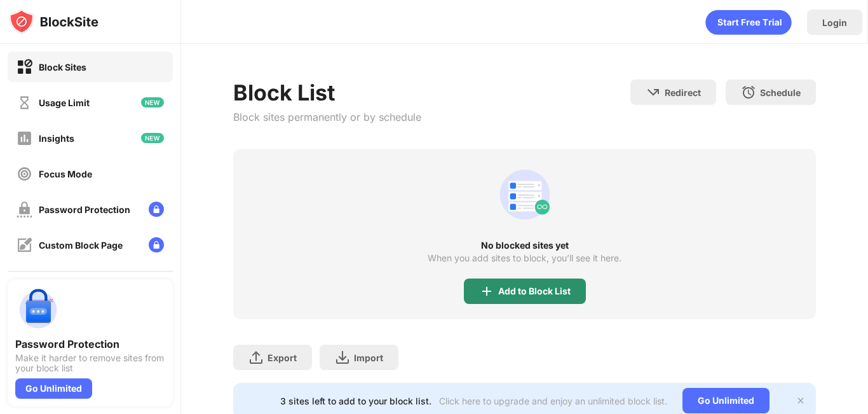 This screenshot has height=414, width=868. I want to click on div: Make it harder to remove sites from your block list, so click(90, 363).